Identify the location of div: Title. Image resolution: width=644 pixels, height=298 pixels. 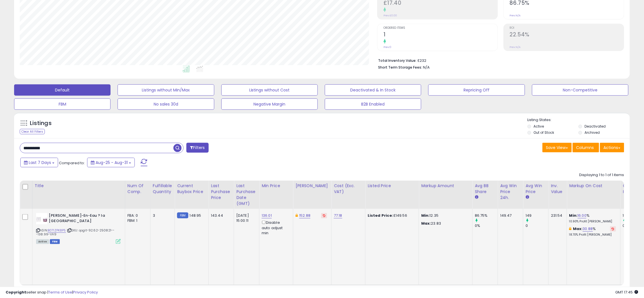
(79, 186).